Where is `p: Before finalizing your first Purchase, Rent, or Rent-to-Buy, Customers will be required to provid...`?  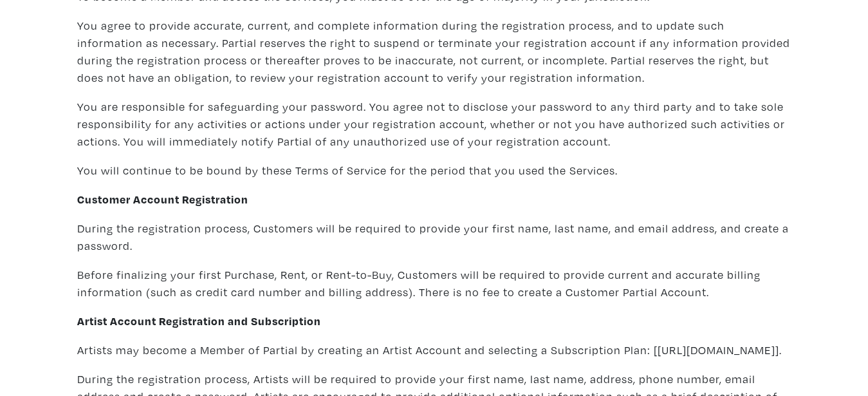 p: Before finalizing your first Purchase, Rent, or Rent-to-Buy, Customers will be required to provid... is located at coordinates (434, 283).